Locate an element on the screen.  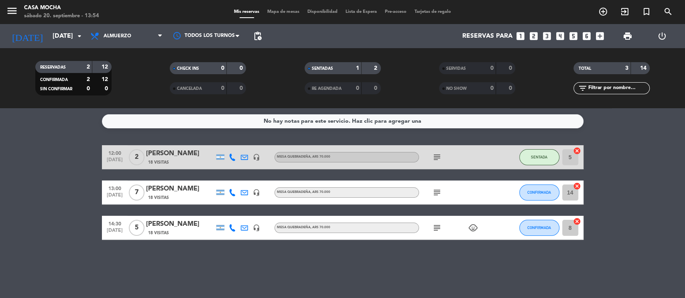
button: SENTADA is located at coordinates (539, 157).